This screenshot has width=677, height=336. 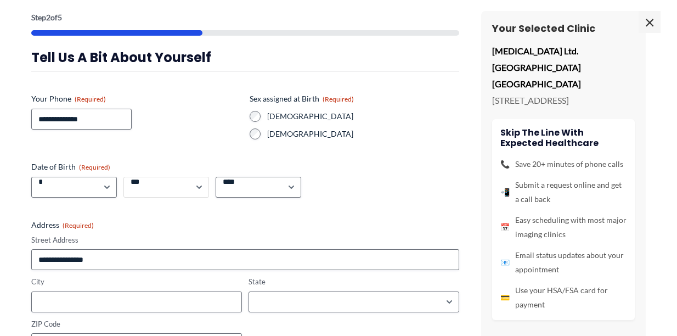 I want to click on li: Email status updates about your appointment, so click(x=564, y=262).